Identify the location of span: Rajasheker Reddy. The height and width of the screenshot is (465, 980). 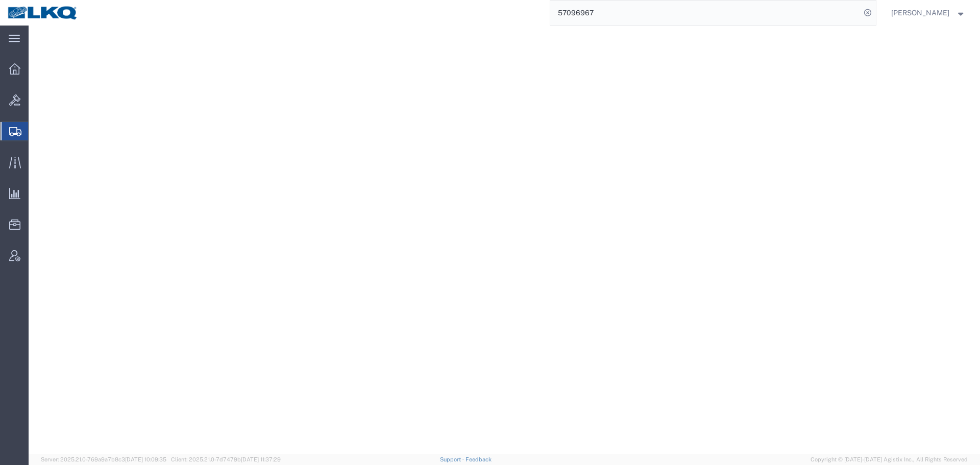
(921, 13).